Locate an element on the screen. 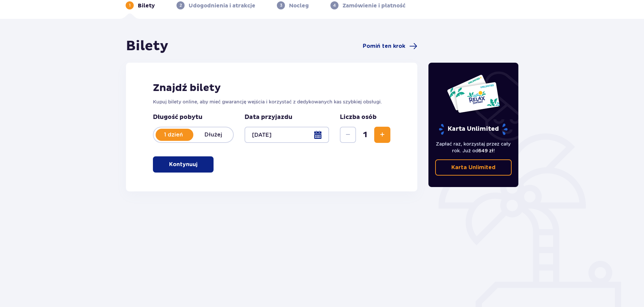  p: Zapłać raz, korzystaj przez cały rok. Już od ! is located at coordinates (473, 147).